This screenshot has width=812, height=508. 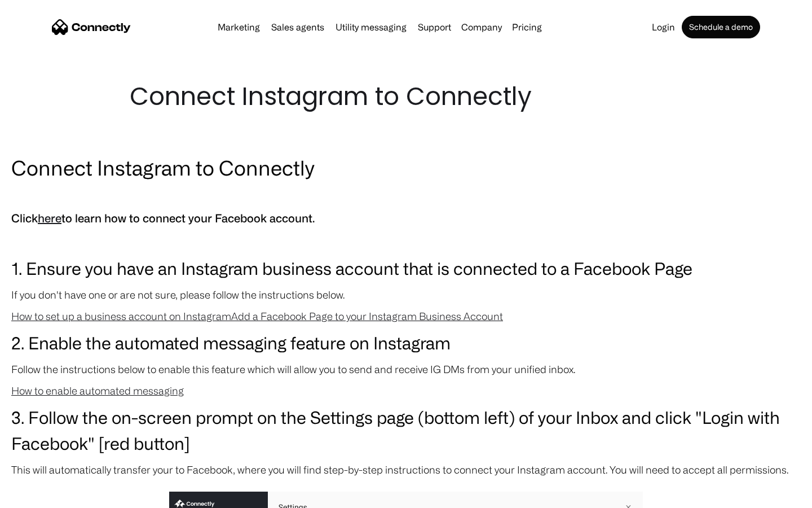 I want to click on a: Support, so click(x=434, y=27).